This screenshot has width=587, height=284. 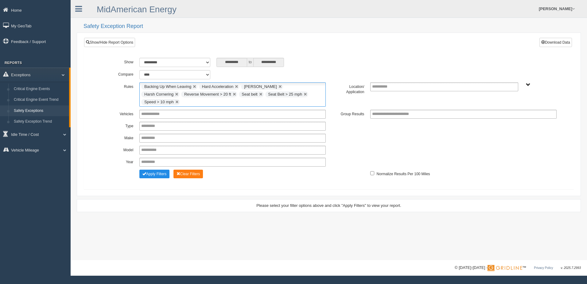 I want to click on span: Reverse Movement > 20 ft, so click(x=208, y=94).